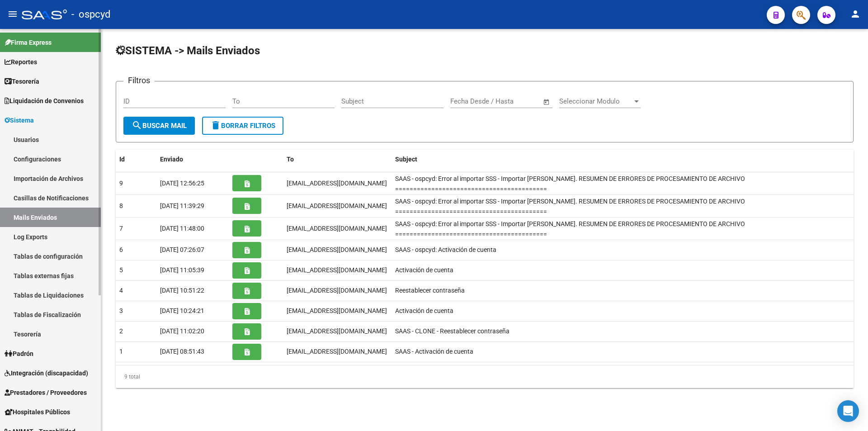 This screenshot has height=431, width=868. What do you see at coordinates (485, 377) in the screenshot?
I see `div: 9 total` at bounding box center [485, 377].